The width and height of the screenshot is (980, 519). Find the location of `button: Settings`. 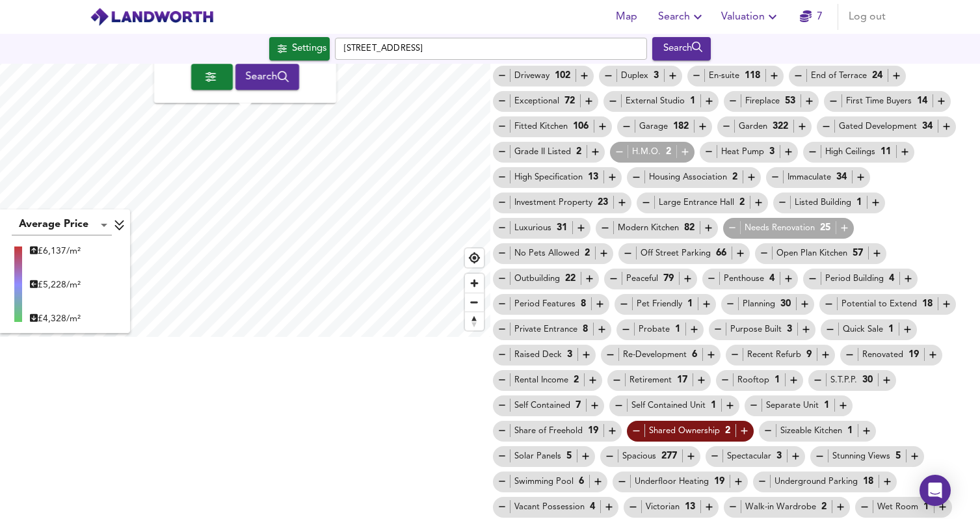

button: Settings is located at coordinates (299, 49).